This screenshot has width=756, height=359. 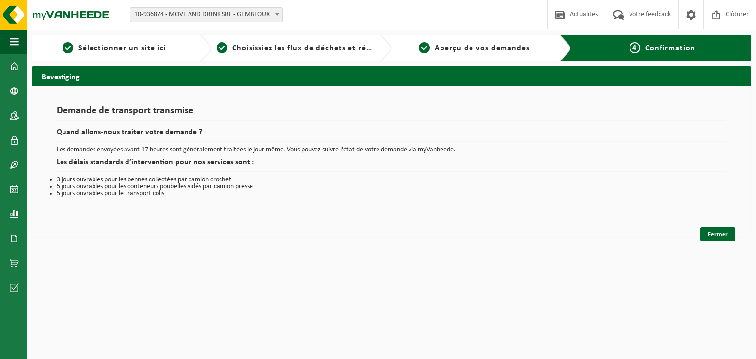 I want to click on h2: Bevestiging, so click(x=391, y=76).